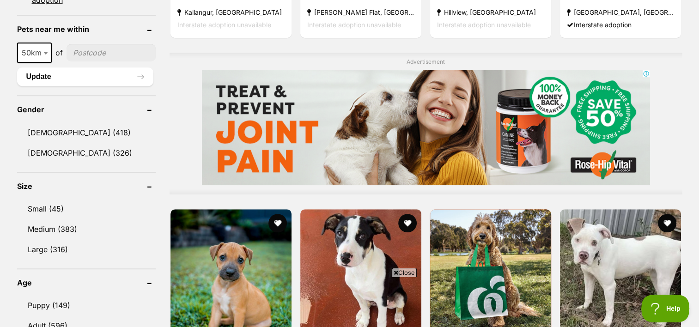 The width and height of the screenshot is (699, 327). I want to click on a: Large (316), so click(86, 249).